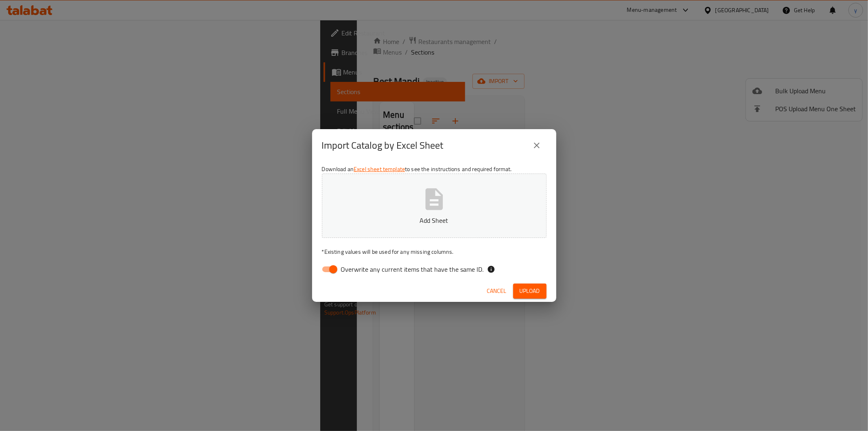 This screenshot has height=431, width=868. What do you see at coordinates (497, 291) in the screenshot?
I see `span: Cancel` at bounding box center [497, 291].